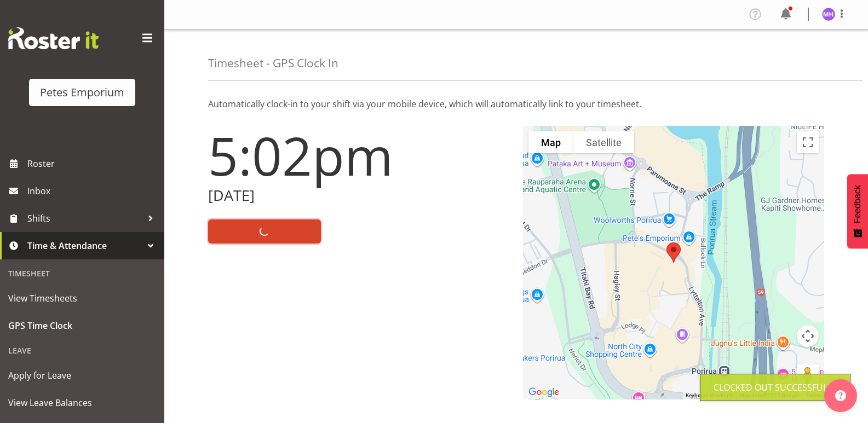 The width and height of the screenshot is (868, 423). I want to click on img: mackenzie-halford4471.jpg, so click(829, 14).